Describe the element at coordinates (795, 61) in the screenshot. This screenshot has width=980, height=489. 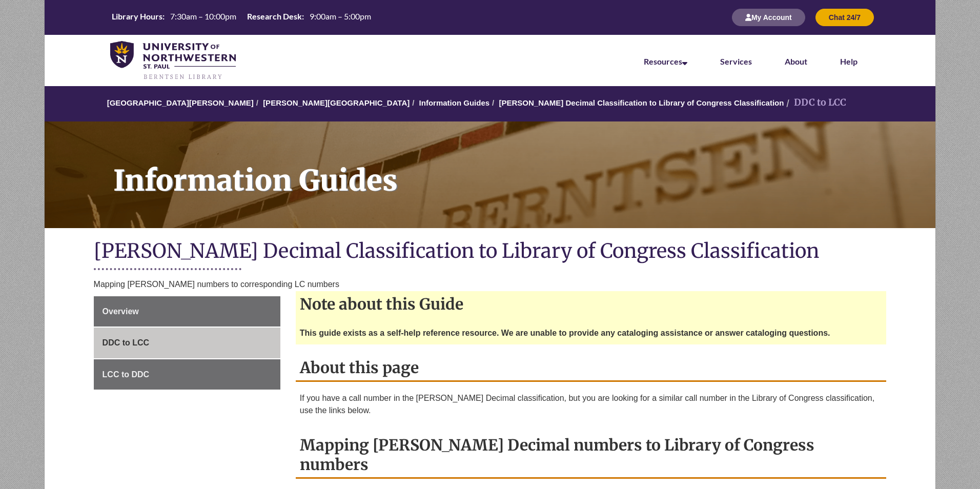
I see `a: About` at that location.